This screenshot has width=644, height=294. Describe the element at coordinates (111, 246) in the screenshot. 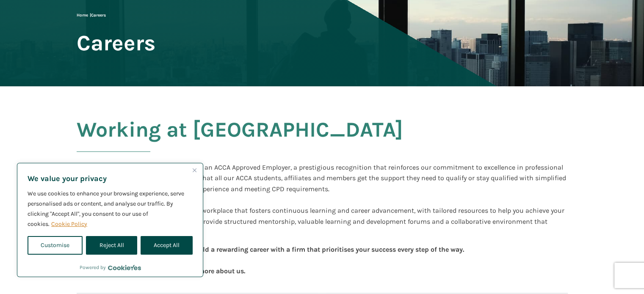

I see `button: Reject All` at that location.